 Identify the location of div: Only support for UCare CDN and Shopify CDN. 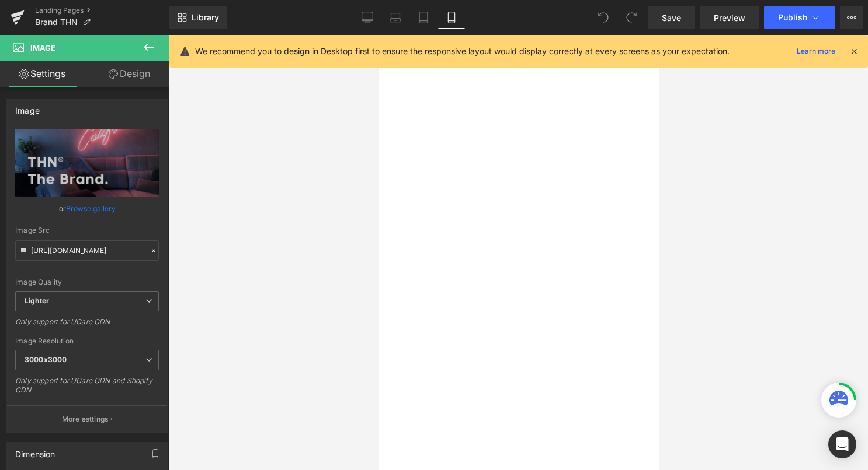
(87, 390).